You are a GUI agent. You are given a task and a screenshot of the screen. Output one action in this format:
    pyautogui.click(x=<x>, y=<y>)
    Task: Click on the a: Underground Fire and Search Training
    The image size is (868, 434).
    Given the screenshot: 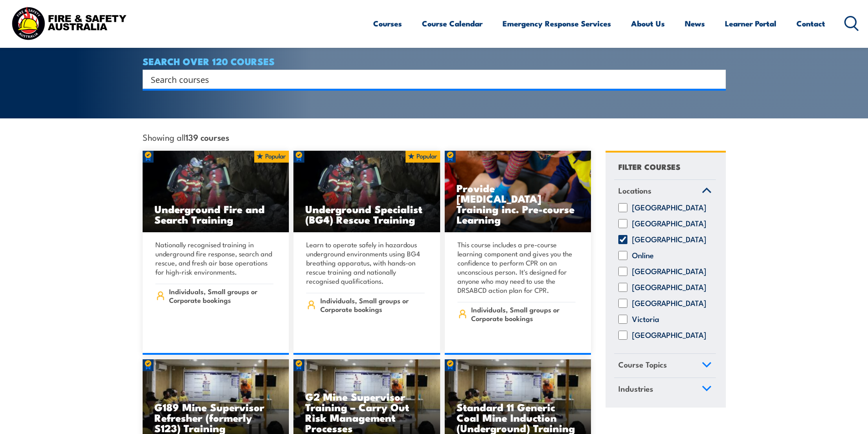 What is the action you would take?
    pyautogui.click(x=216, y=192)
    